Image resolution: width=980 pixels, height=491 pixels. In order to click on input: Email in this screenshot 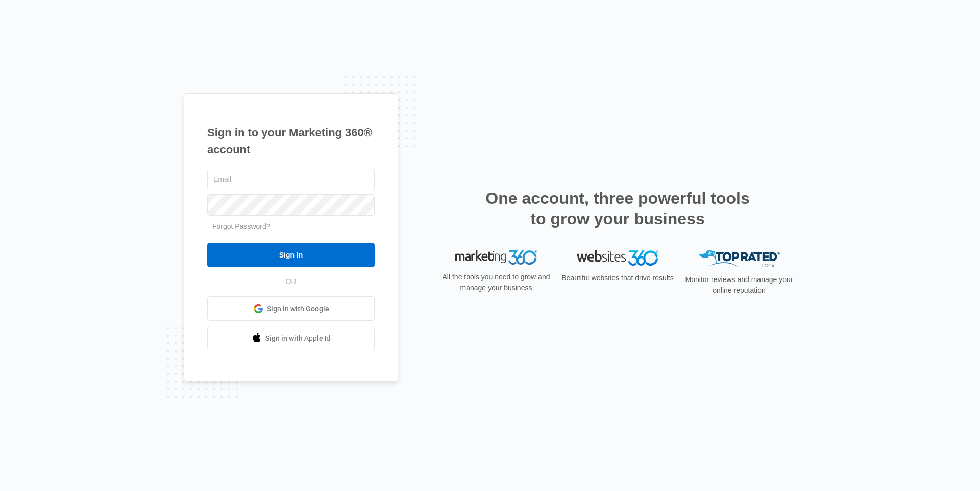, I will do `click(291, 179)`.